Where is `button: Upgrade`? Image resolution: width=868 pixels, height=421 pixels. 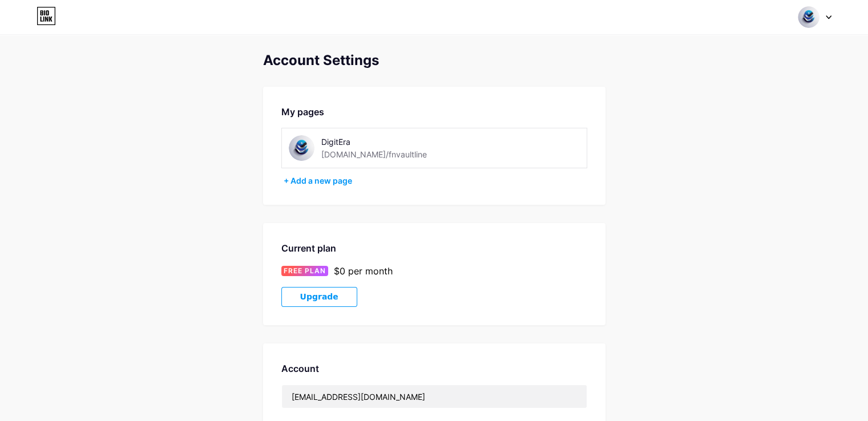
button: Upgrade is located at coordinates (319, 297).